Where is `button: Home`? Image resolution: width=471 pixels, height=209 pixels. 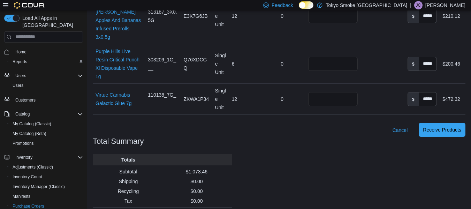
button: Home is located at coordinates (44, 52).